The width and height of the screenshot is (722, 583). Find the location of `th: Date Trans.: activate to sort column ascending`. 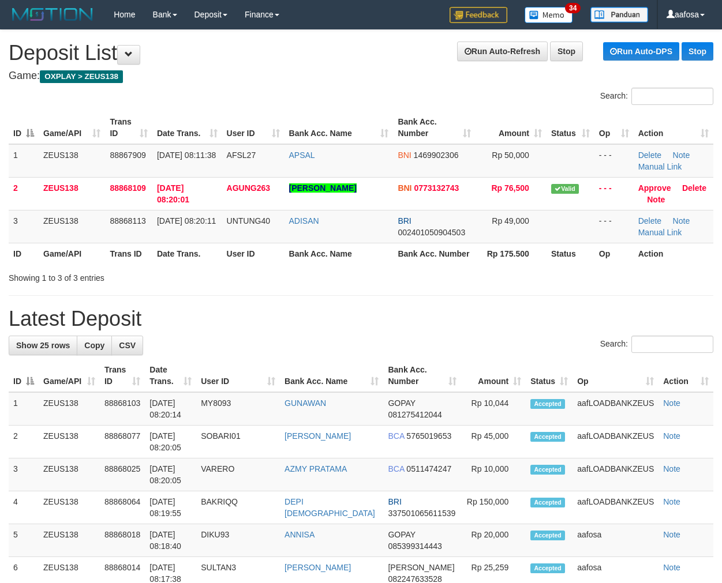

th: Date Trans.: activate to sort column ascending is located at coordinates (187, 127).